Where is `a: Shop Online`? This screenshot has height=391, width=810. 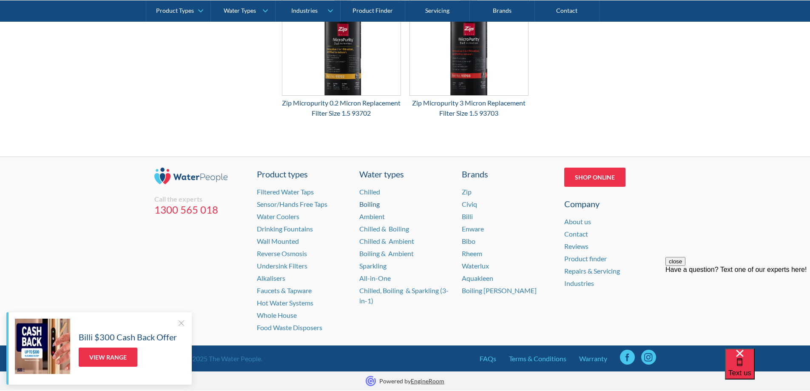
a: Shop Online is located at coordinates (595, 177).